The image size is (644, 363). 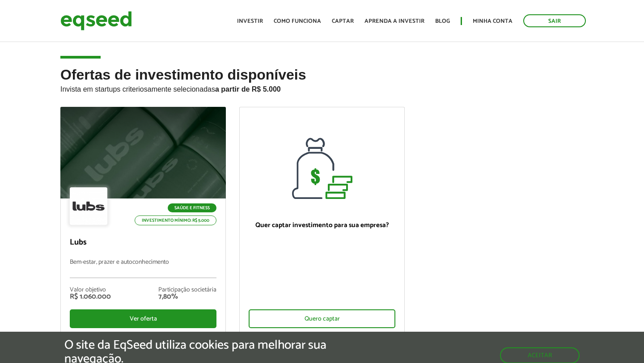 What do you see at coordinates (143, 268) in the screenshot?
I see `p: Bem-estar, prazer e autoconhecimento` at bounding box center [143, 268].